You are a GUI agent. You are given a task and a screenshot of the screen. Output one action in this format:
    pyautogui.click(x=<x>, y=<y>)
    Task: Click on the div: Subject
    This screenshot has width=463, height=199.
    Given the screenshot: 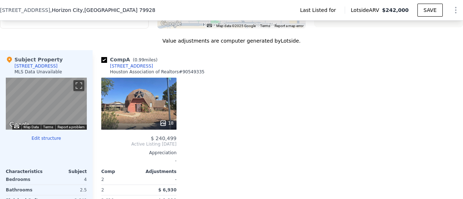 What is the action you would take?
    pyautogui.click(x=67, y=172)
    